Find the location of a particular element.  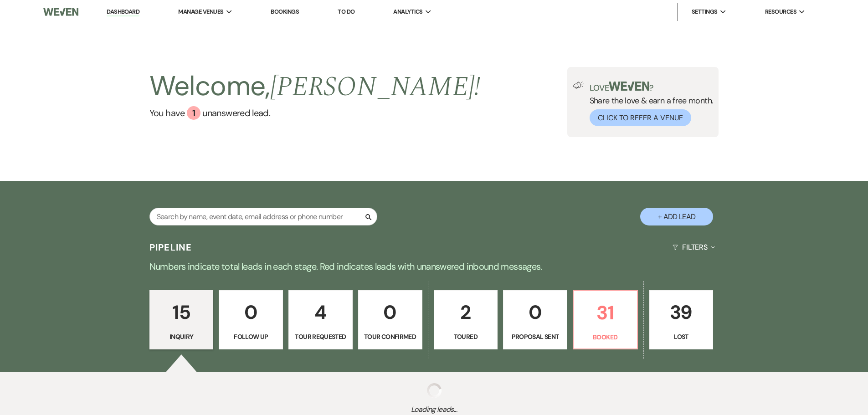

input: Search by name, event date, email address or phone number is located at coordinates (263, 216).